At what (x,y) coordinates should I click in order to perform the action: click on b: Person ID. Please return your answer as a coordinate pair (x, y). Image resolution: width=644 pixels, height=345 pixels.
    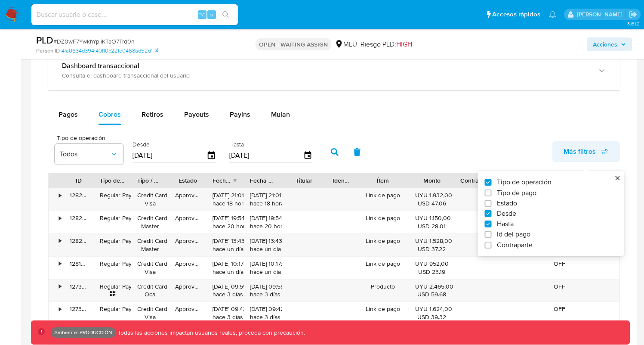
    Looking at the image, I should click on (47, 51).